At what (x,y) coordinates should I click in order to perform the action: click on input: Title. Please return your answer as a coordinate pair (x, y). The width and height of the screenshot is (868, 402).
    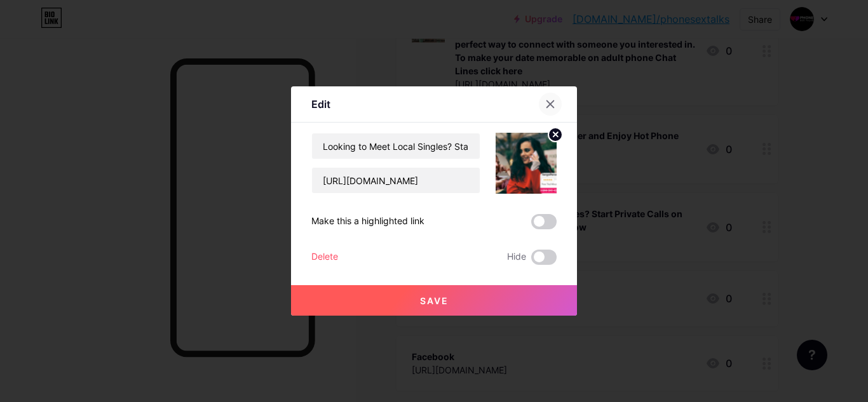
    Looking at the image, I should click on (396, 146).